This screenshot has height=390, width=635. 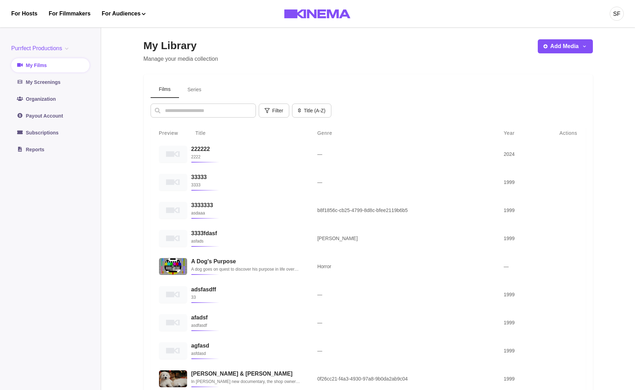 What do you see at coordinates (70, 14) in the screenshot?
I see `a: For Filmmakers` at bounding box center [70, 14].